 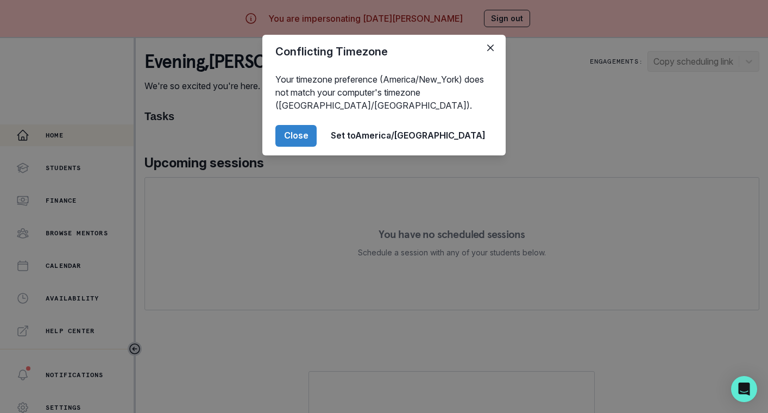 What do you see at coordinates (384, 52) in the screenshot?
I see `header: Conflicting Timezone` at bounding box center [384, 52].